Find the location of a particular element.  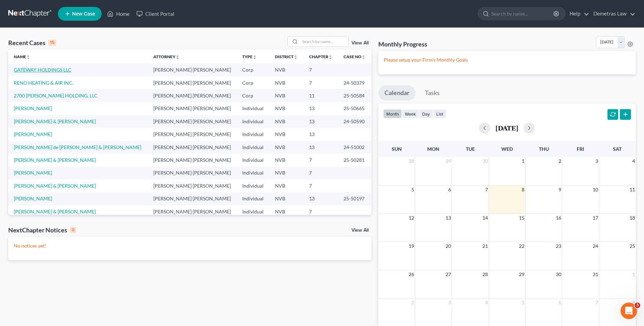

span: 13 is located at coordinates (448, 218).